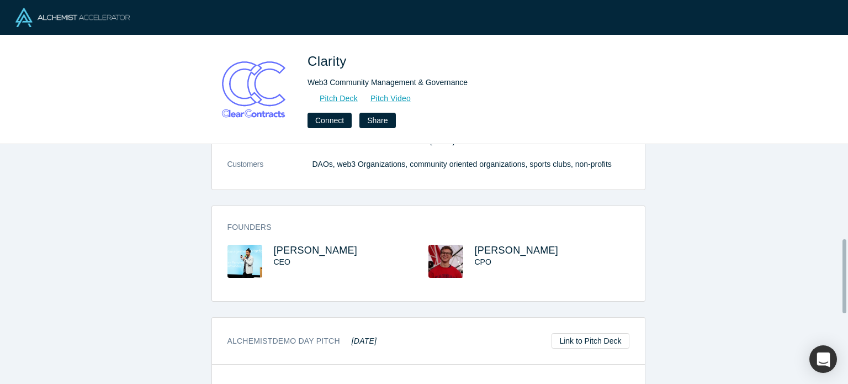  I want to click on a: Pitch Deck, so click(333, 98).